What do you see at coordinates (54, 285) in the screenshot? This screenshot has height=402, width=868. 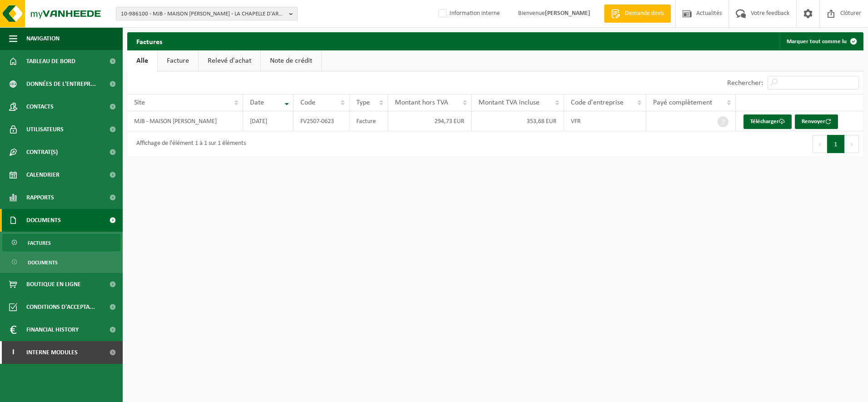 I see `span: Boutique en ligne` at bounding box center [54, 285].